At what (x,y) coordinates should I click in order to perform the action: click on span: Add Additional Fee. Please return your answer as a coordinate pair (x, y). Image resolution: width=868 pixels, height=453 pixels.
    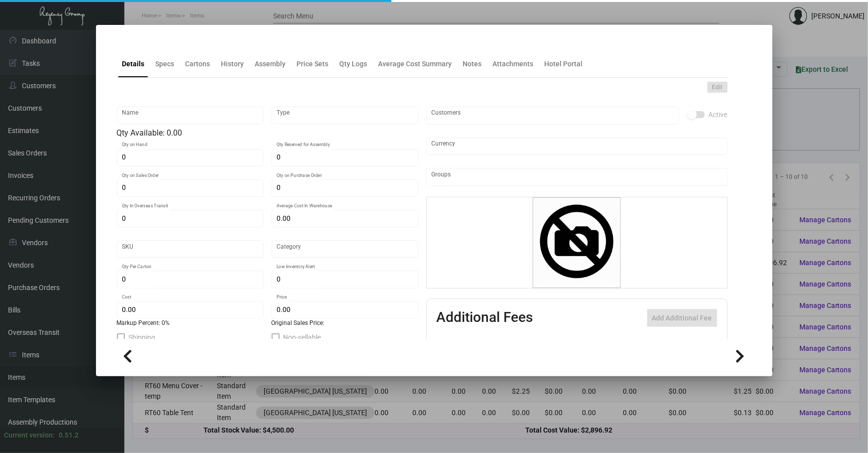
    Looking at the image, I should click on (682, 318).